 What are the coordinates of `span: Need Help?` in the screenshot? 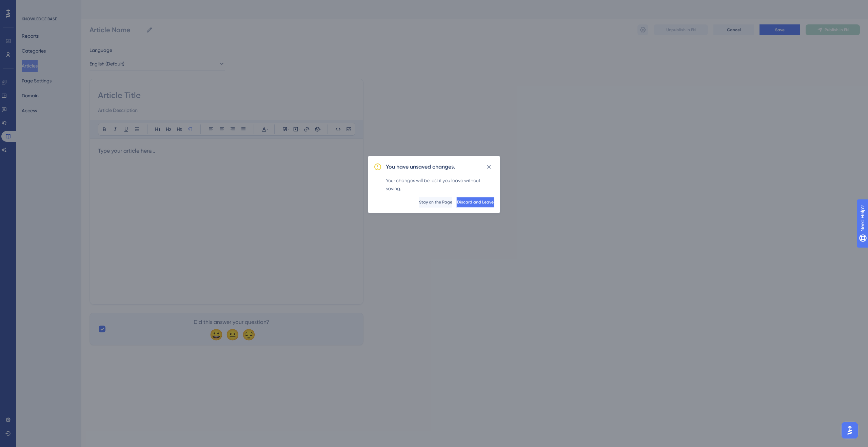 It's located at (29, 6).